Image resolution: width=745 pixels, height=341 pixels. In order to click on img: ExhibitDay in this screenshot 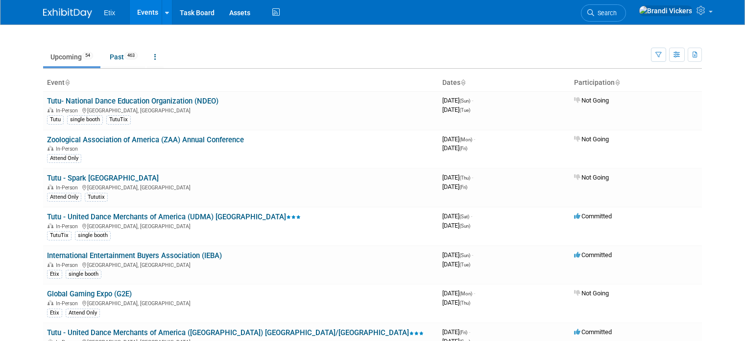, I will do `click(68, 13)`.